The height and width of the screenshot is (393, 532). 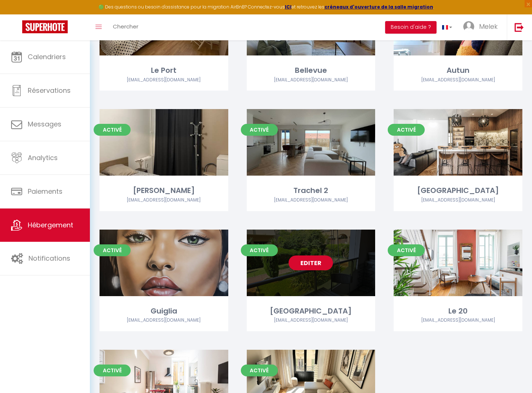 What do you see at coordinates (49, 90) in the screenshot?
I see `span: Réservations` at bounding box center [49, 90].